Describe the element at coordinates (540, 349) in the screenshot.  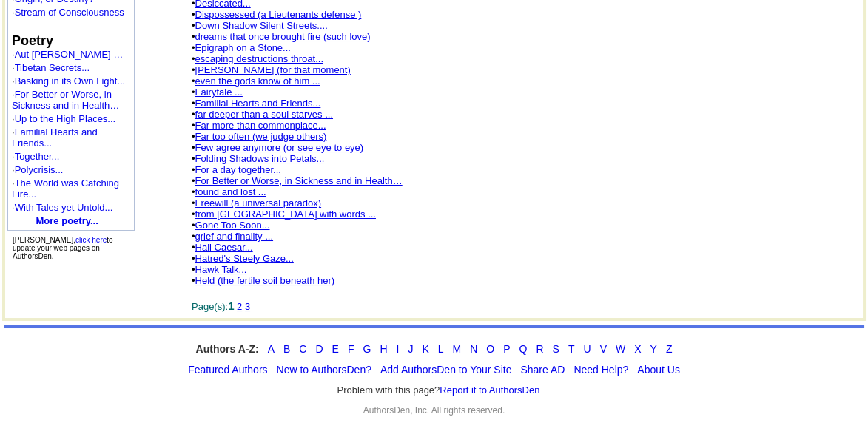
I see `a: R` at that location.